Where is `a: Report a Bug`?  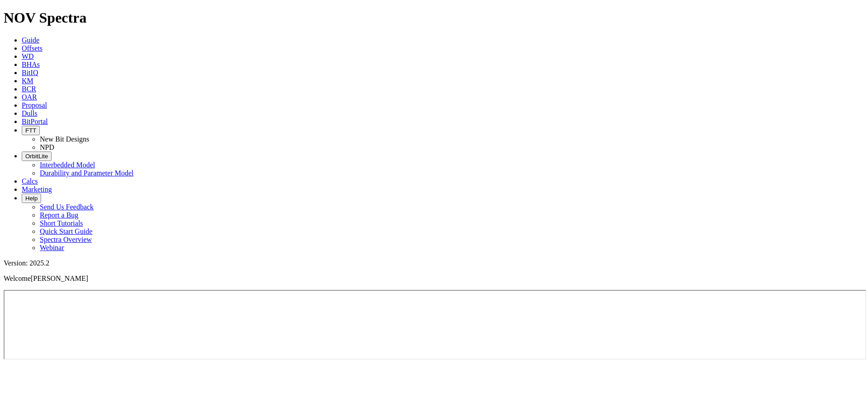
a: Report a Bug is located at coordinates (59, 215).